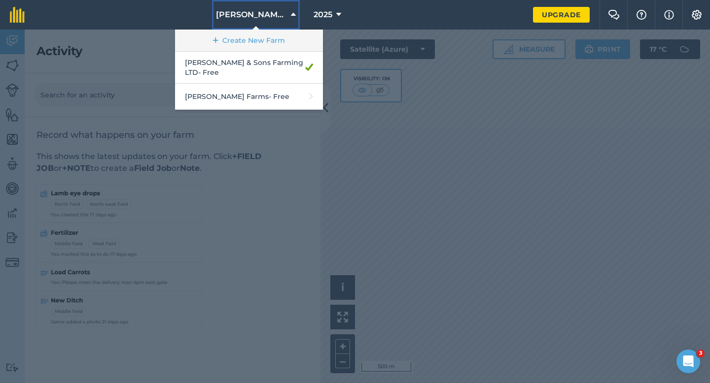  What do you see at coordinates (641, 15) in the screenshot?
I see `img: A question mark icon` at bounding box center [641, 15].